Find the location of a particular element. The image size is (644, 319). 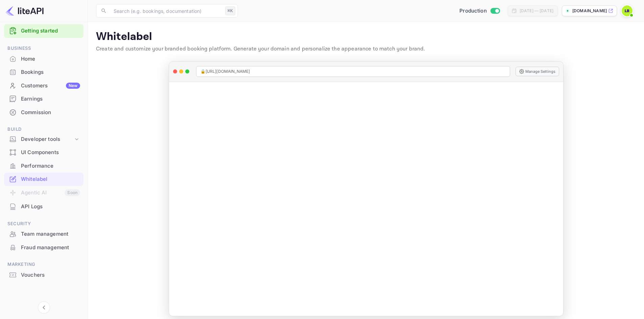

a: Home is located at coordinates (44, 59).